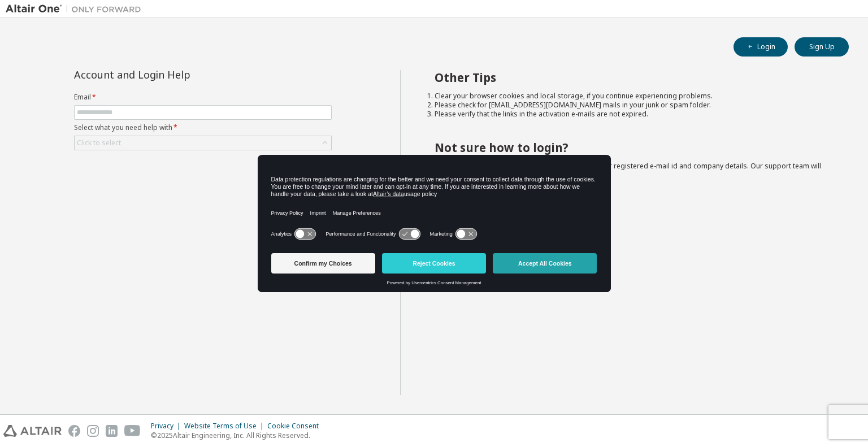 The width and height of the screenshot is (868, 447). I want to click on li: Clear your browser cookies and local storage, if you continue experiencing problems., so click(632, 96).